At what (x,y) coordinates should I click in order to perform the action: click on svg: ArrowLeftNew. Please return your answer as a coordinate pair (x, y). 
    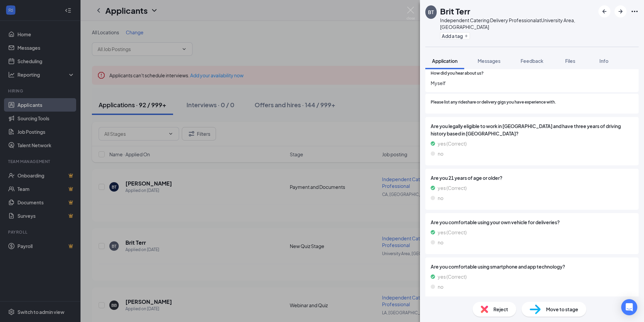
    Looking at the image, I should click on (605, 12).